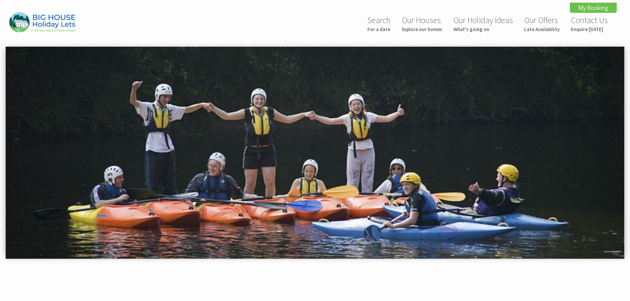 The height and width of the screenshot is (301, 630). What do you see at coordinates (541, 23) in the screenshot?
I see `a: Our OffersLate Availability` at bounding box center [541, 23].